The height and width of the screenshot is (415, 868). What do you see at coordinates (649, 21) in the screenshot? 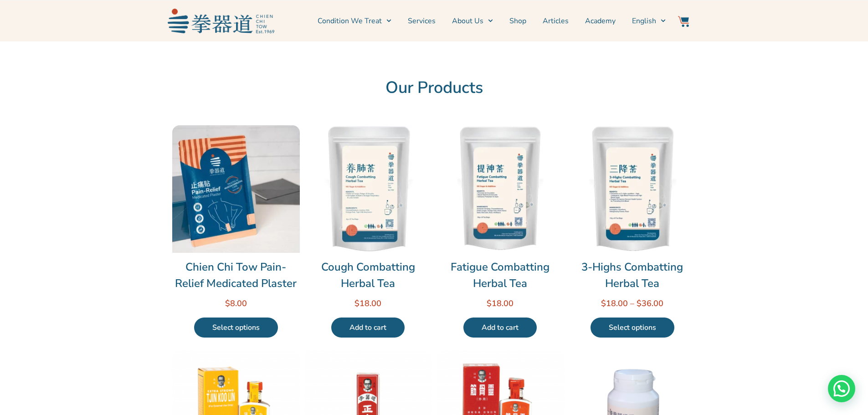
I see `a: Switch to English` at bounding box center [649, 21].